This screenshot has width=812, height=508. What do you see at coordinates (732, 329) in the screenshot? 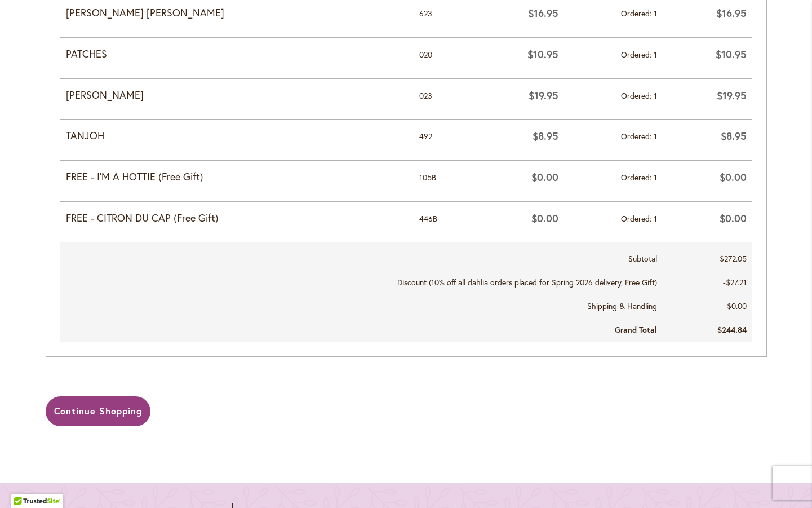
I see `span: $244.84` at bounding box center [732, 329].